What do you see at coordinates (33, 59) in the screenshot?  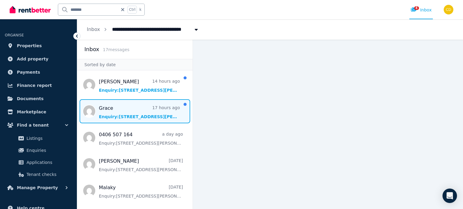 I see `span: Add property` at bounding box center [33, 59].